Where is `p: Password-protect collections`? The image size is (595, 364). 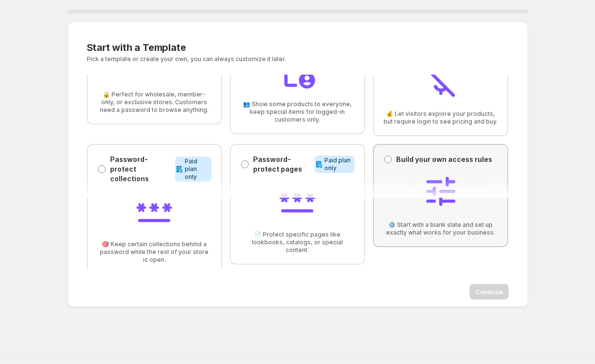
p: Password-protect collections is located at coordinates (140, 169).